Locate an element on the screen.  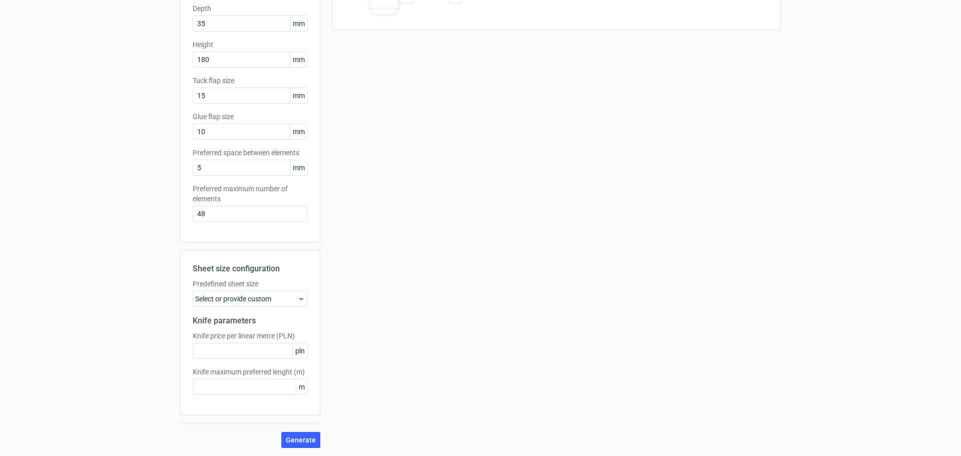
label: Tuck flap size is located at coordinates (250, 81).